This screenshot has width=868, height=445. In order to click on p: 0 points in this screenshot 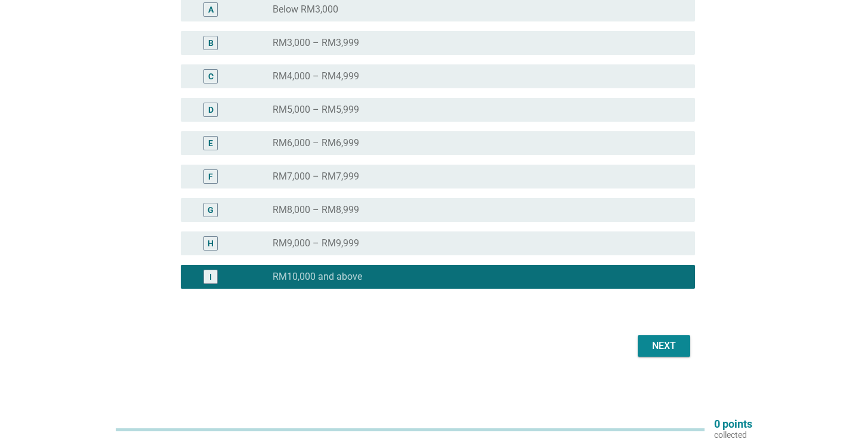, I will do `click(733, 425)`.